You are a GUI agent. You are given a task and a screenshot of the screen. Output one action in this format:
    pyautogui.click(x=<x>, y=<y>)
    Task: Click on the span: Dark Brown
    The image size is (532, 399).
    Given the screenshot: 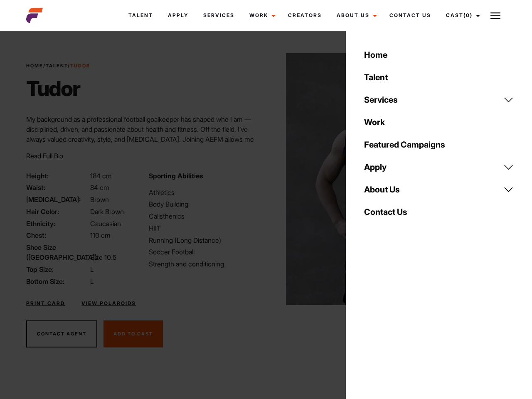 What is the action you would take?
    pyautogui.click(x=107, y=212)
    